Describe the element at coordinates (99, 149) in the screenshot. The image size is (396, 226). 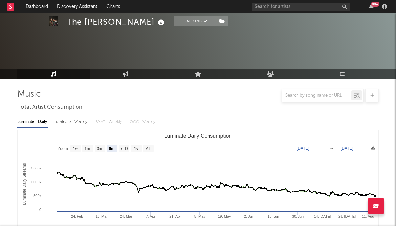
I see `text: 3m` at that location.